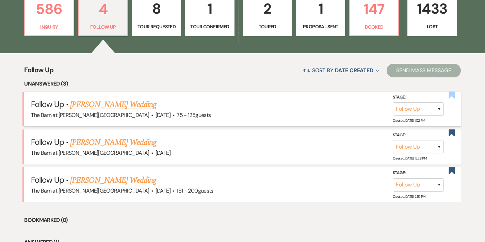 This screenshot has width=485, height=242. I want to click on span: 151 - 200 guests, so click(195, 190).